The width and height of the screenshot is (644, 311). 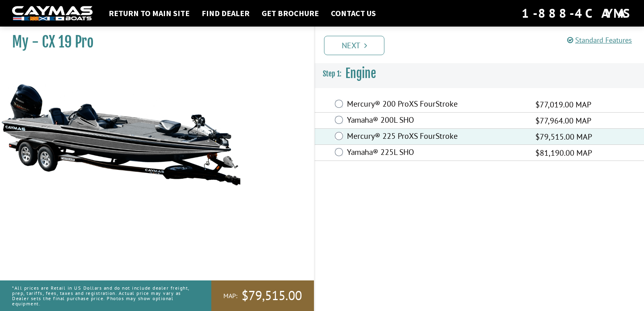 What do you see at coordinates (290, 14) in the screenshot?
I see `a: Get Brochure` at bounding box center [290, 14].